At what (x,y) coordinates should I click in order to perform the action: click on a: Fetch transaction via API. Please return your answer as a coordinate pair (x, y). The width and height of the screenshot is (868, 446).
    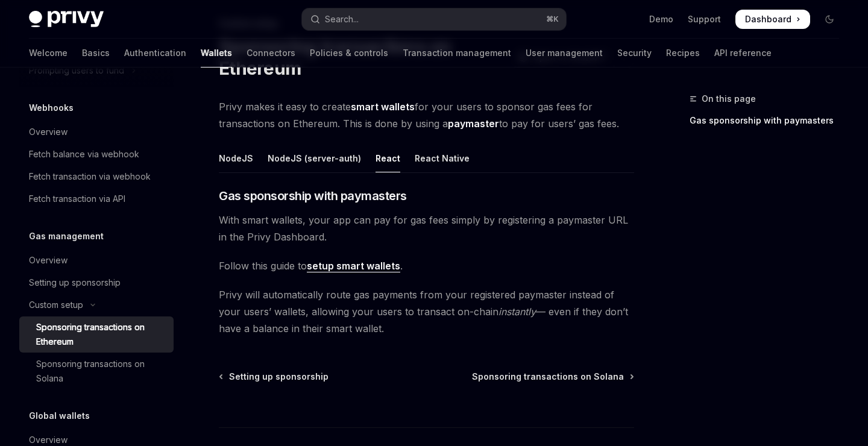
    Looking at the image, I should click on (96, 199).